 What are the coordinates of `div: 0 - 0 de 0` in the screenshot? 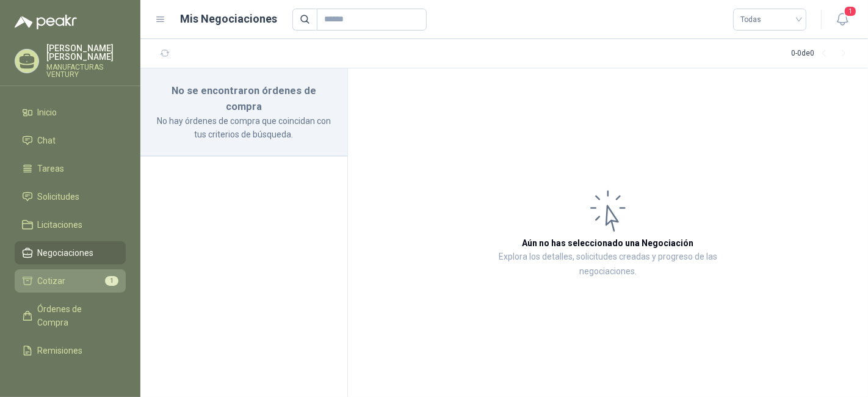 It's located at (822, 54).